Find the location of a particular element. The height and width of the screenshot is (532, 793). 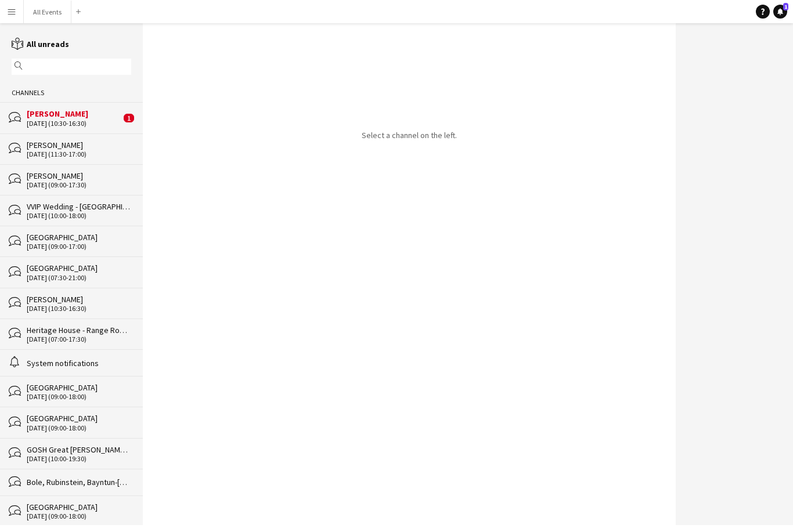

p: Select a channel on the left. is located at coordinates (409, 135).